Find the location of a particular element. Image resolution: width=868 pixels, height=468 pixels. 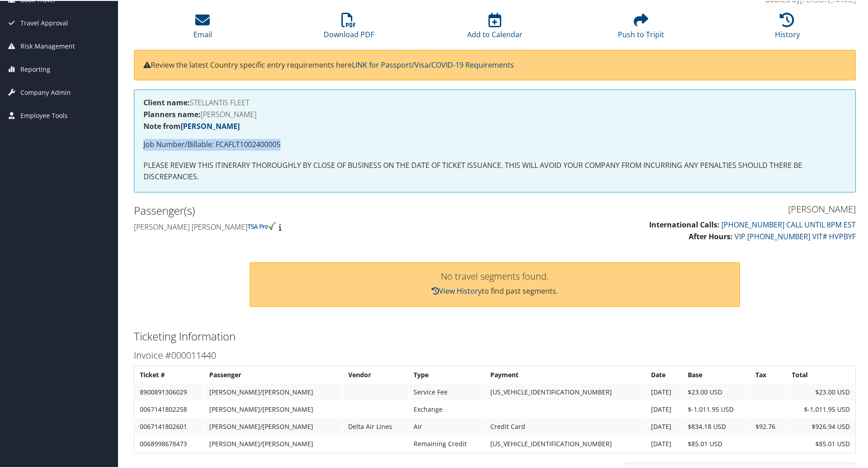

td: 0067141802601 is located at coordinates (170, 426).